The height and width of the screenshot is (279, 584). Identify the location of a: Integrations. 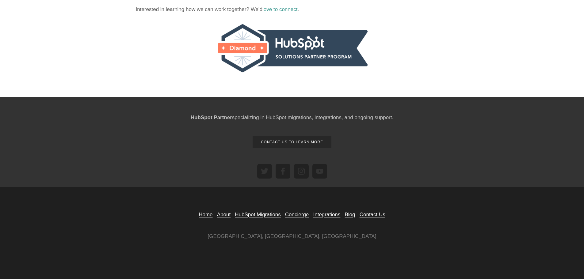
(327, 215).